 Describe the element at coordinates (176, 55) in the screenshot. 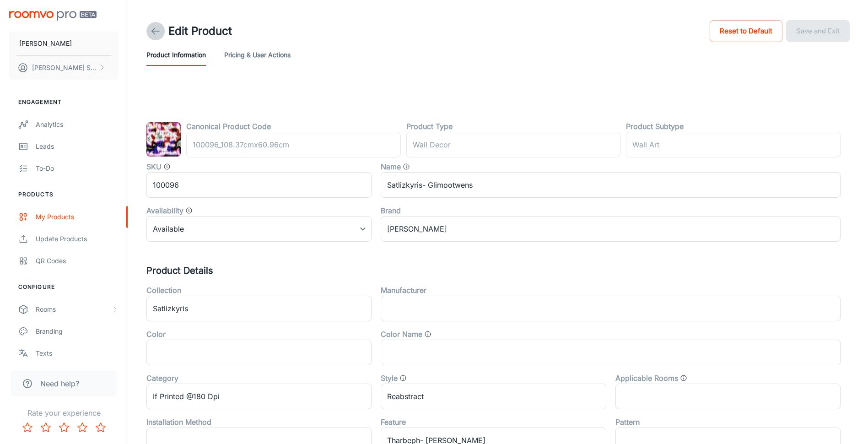

I see `button: Product Information` at that location.